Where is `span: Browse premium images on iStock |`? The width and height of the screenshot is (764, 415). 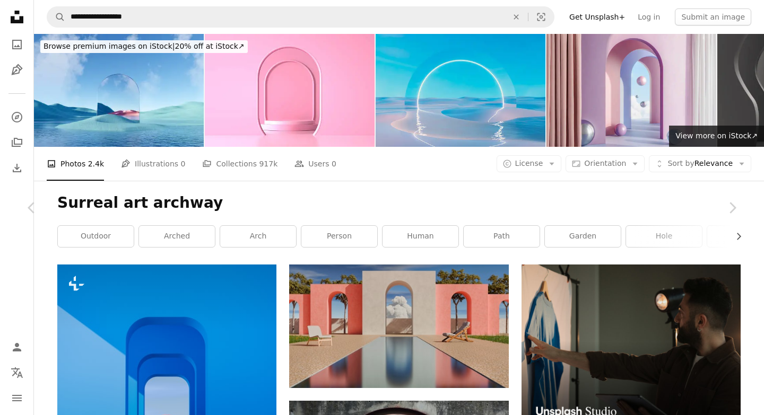
span: Browse premium images on iStock | is located at coordinates (109, 46).